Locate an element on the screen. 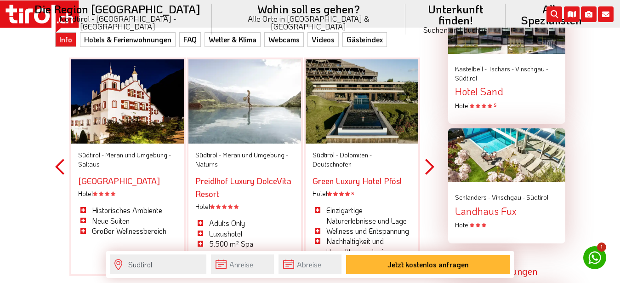 This screenshot has height=283, width=620. span: 1 is located at coordinates (601, 247).